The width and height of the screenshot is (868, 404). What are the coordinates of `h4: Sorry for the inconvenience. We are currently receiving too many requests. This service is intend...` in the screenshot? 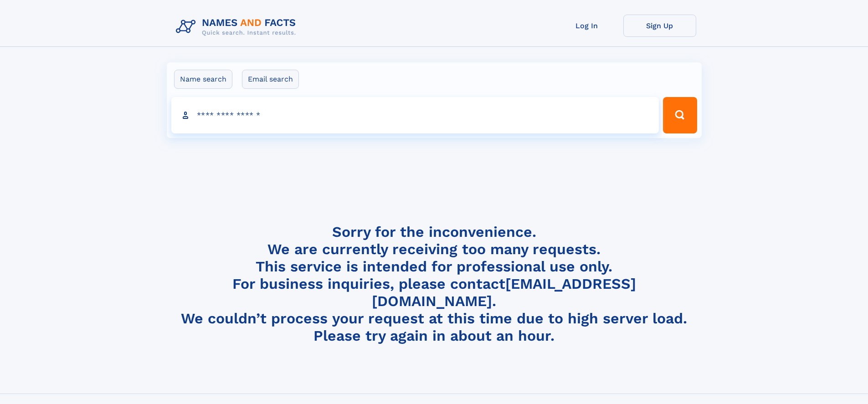 It's located at (434, 284).